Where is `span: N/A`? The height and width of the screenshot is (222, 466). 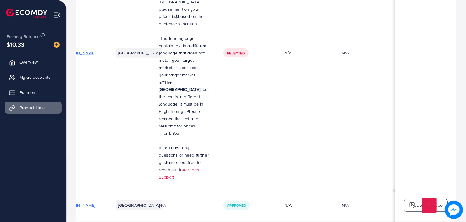 span: N/A is located at coordinates (162, 205).